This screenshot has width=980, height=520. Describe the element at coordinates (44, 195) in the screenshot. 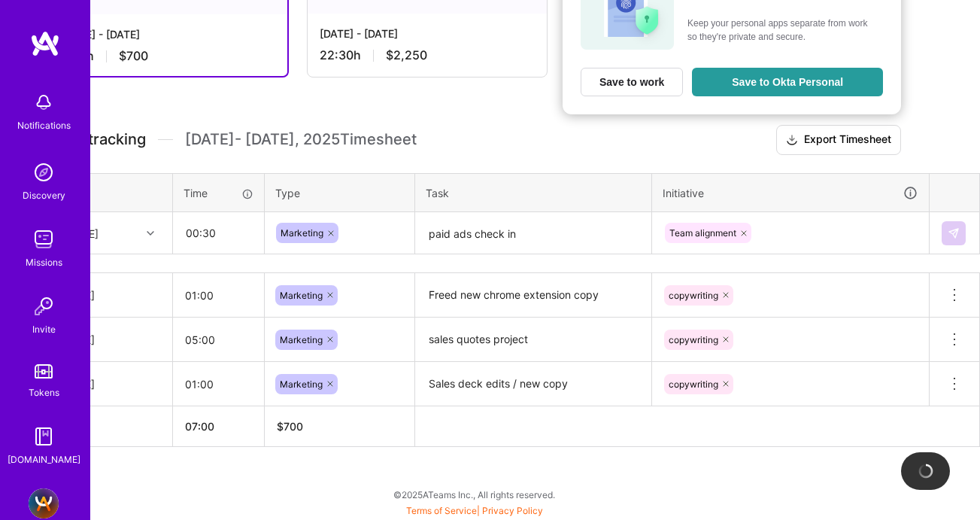

I see `div: Discovery` at that location.